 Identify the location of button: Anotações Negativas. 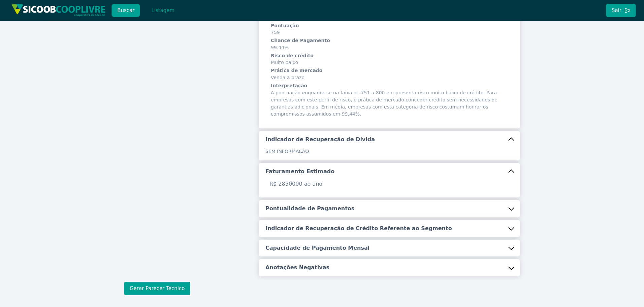
(389, 267).